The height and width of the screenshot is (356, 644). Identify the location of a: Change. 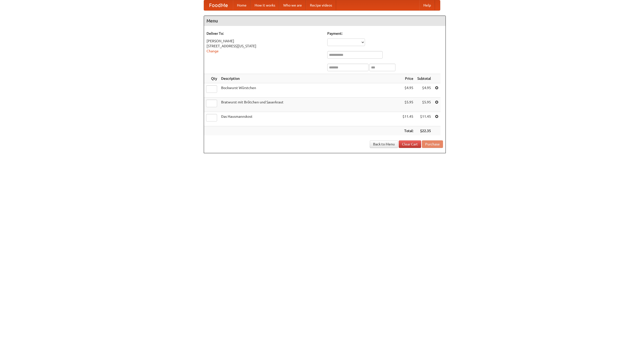
(213, 51).